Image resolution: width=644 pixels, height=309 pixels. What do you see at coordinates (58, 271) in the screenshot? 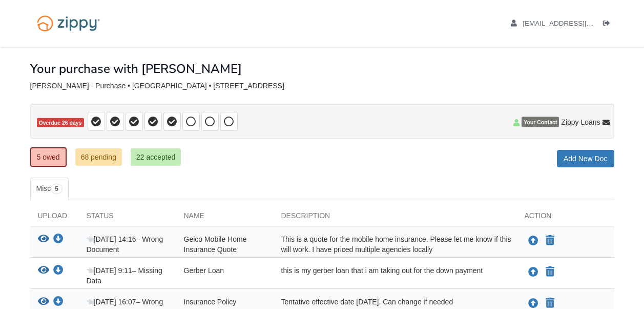
I see `a: Download Gerber Loan` at bounding box center [58, 271].